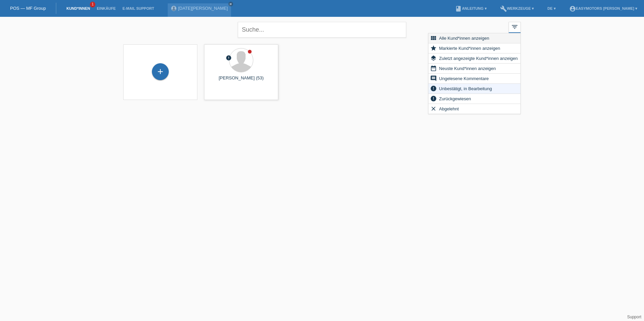 This screenshot has width=644, height=321. What do you see at coordinates (433, 48) in the screenshot?
I see `i: star` at bounding box center [433, 48].